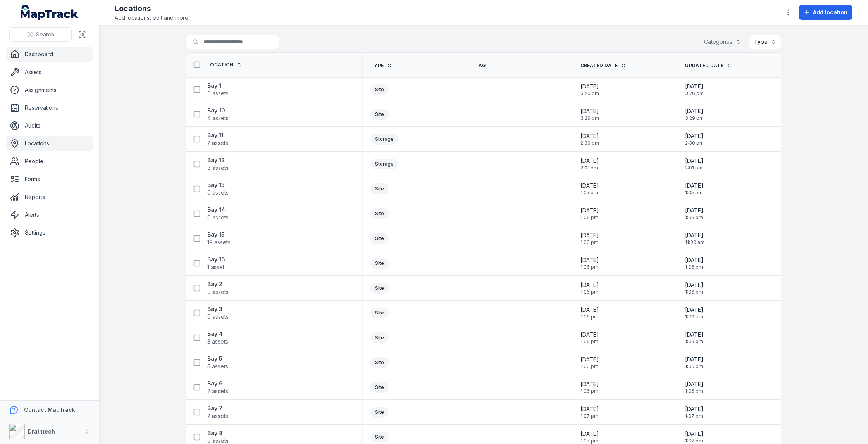 The image size is (868, 444). What do you see at coordinates (216, 267) in the screenshot?
I see `span: 1 asset` at bounding box center [216, 267].